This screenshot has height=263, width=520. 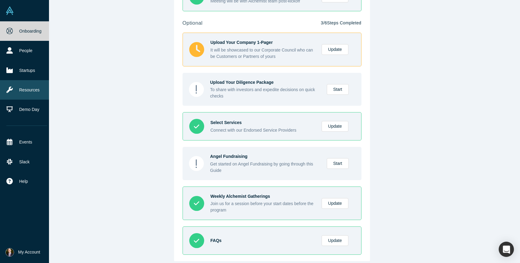 I want to click on div: Get started on Angel Fundraising by going through this Guide, so click(x=266, y=167).